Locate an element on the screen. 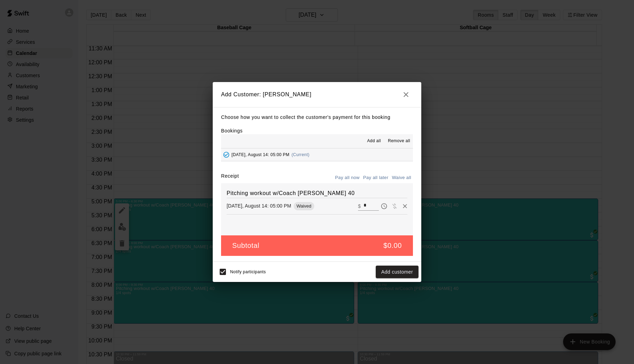 The image size is (634, 364). button: Add all is located at coordinates (374, 141).